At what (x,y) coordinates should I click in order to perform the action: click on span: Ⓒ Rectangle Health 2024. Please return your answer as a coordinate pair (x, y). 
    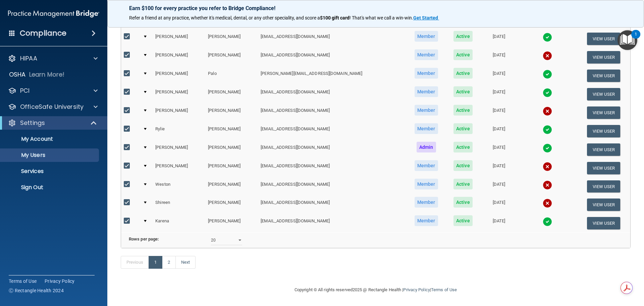
    Looking at the image, I should click on (36, 290).